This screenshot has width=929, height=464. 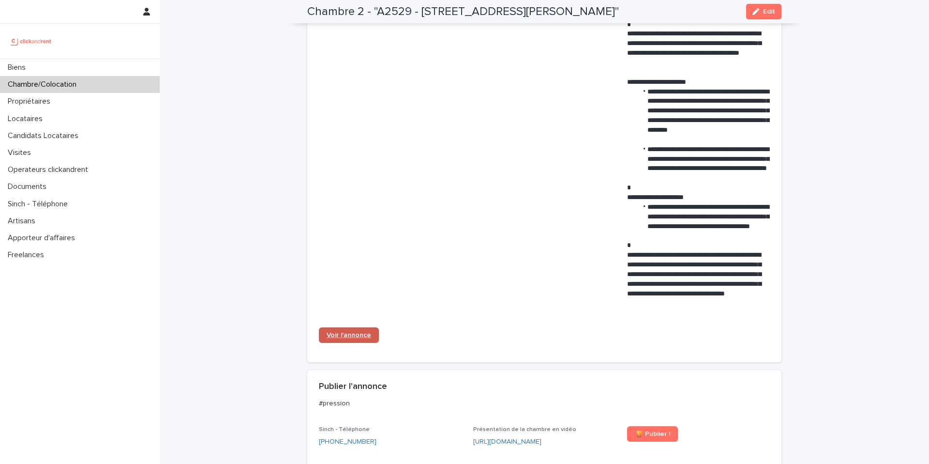 I want to click on p: Visites, so click(x=21, y=152).